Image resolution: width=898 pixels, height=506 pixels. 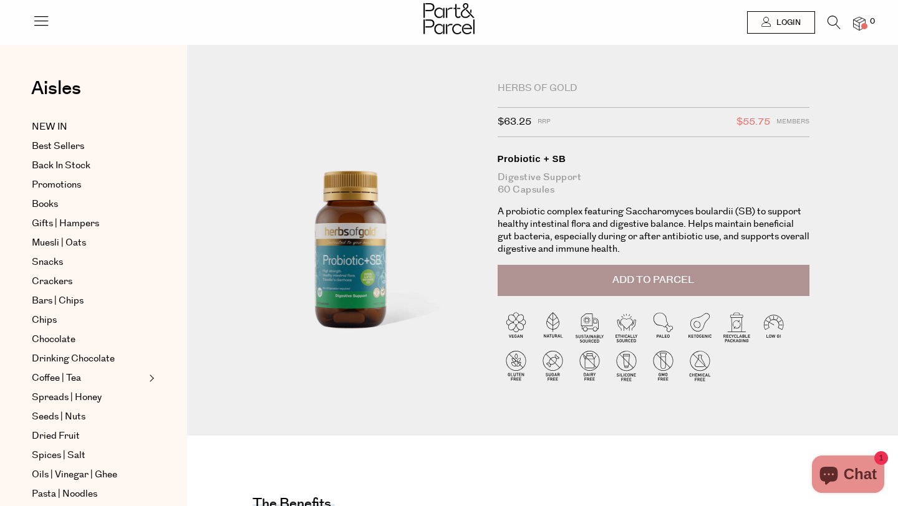 I want to click on img: P_P-ICONS-Live_Bec_V11_GMO_Free.svg, so click(x=663, y=365).